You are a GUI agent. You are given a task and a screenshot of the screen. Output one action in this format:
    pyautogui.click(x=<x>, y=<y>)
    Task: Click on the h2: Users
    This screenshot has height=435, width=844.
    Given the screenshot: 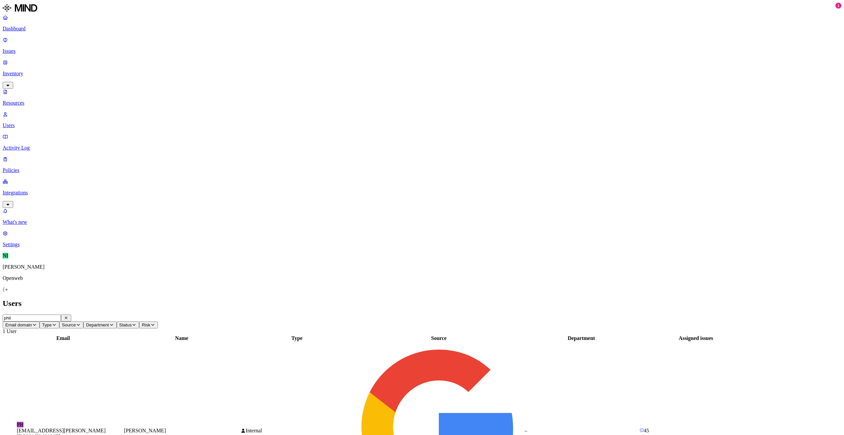 What is the action you would take?
    pyautogui.click(x=422, y=303)
    